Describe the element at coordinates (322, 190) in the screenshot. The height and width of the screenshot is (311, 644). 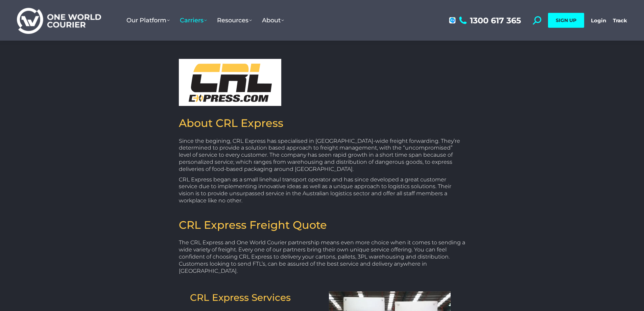
I see `p: CRL Express began as a small linehaul transport operator and has since developed a great customer...` at that location.